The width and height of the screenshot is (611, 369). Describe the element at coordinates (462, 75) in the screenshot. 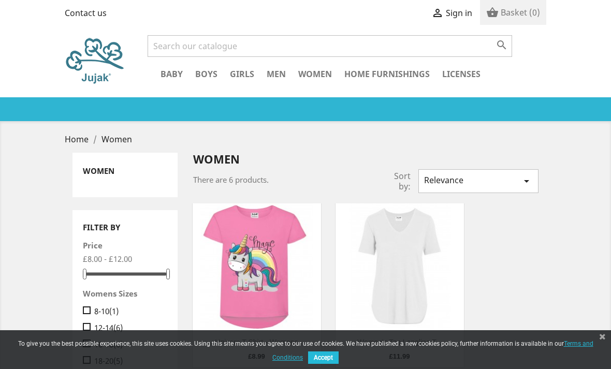

I see `a: Licenses` at that location.